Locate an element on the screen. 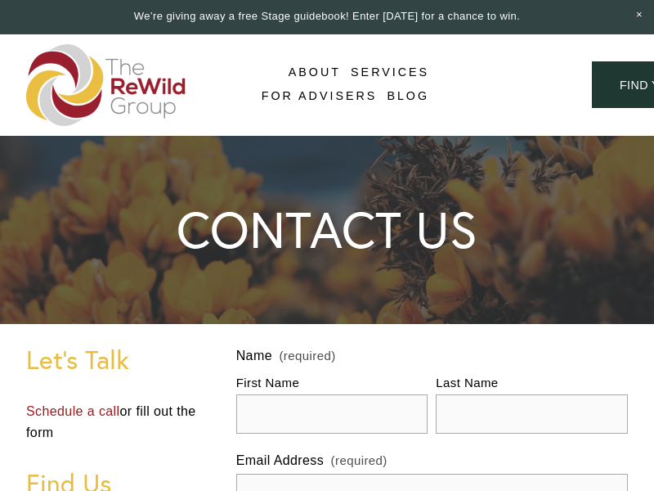 This screenshot has height=491, width=654. h1: Let's Talk is located at coordinates (117, 360).